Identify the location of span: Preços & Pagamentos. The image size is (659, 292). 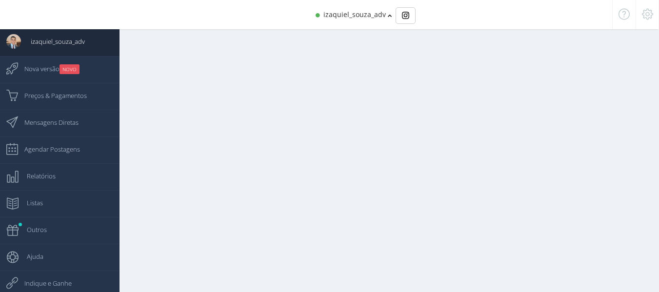
(51, 96).